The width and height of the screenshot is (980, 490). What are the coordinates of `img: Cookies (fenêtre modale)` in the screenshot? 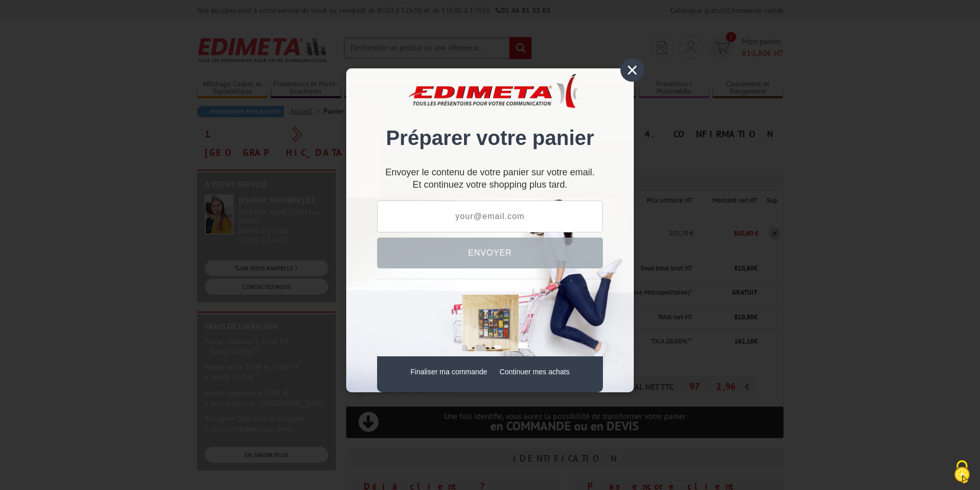 It's located at (962, 472).